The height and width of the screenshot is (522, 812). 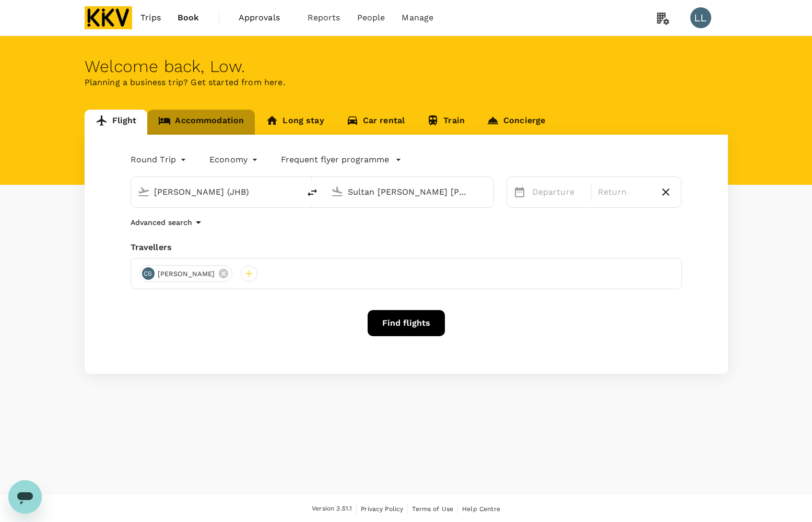 What do you see at coordinates (109, 18) in the screenshot?
I see `img: KKV Supply Chain Sdn Bhd` at bounding box center [109, 18].